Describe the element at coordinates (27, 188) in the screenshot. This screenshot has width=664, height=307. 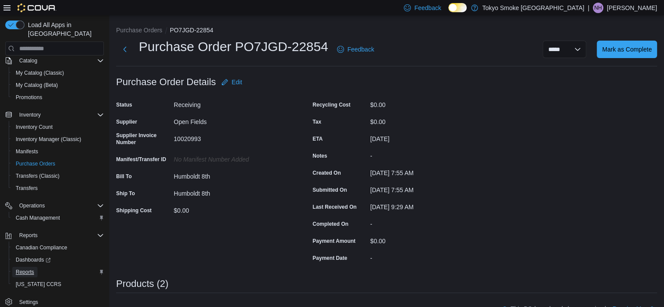
I see `a: Transfers` at that location.